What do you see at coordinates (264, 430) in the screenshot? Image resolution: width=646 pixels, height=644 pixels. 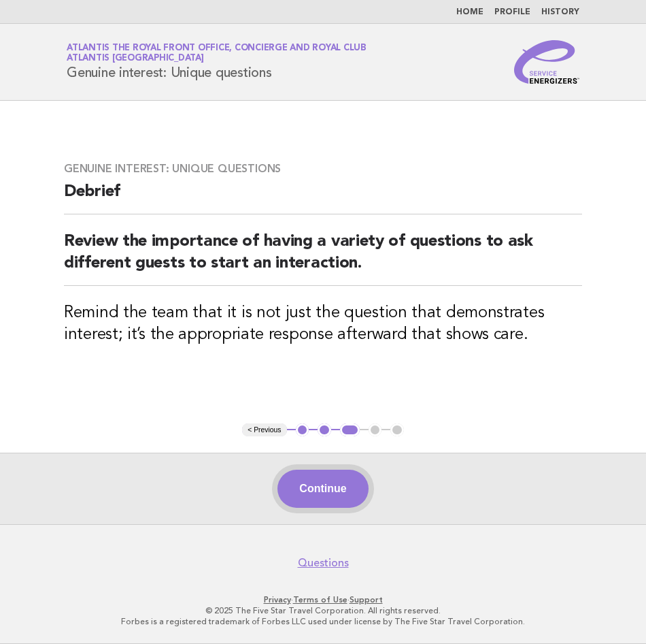 I see `button: < Previous` at bounding box center [264, 430].